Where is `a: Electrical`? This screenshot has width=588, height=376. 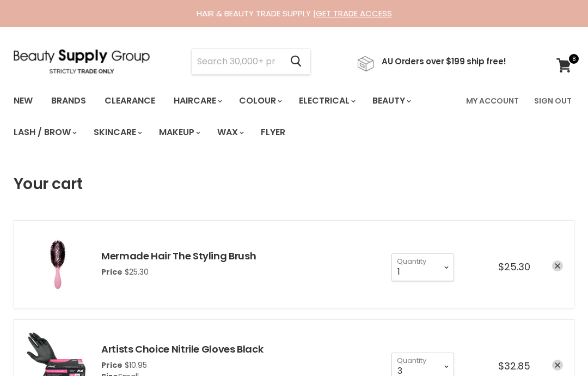 a: Electrical is located at coordinates (326, 101).